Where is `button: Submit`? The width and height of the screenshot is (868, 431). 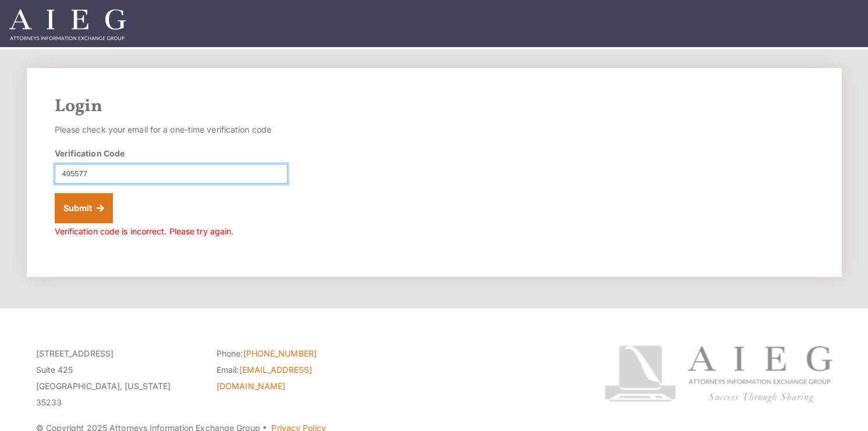
button: Submit is located at coordinates (84, 209).